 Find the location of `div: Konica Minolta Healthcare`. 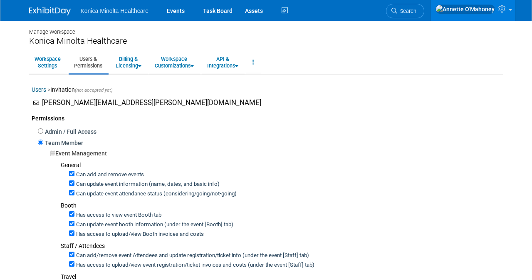

div: Konica Minolta Healthcare is located at coordinates (266, 41).